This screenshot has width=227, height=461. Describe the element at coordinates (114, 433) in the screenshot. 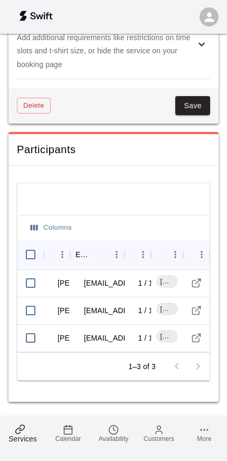

I see `a: Availability` at that location.